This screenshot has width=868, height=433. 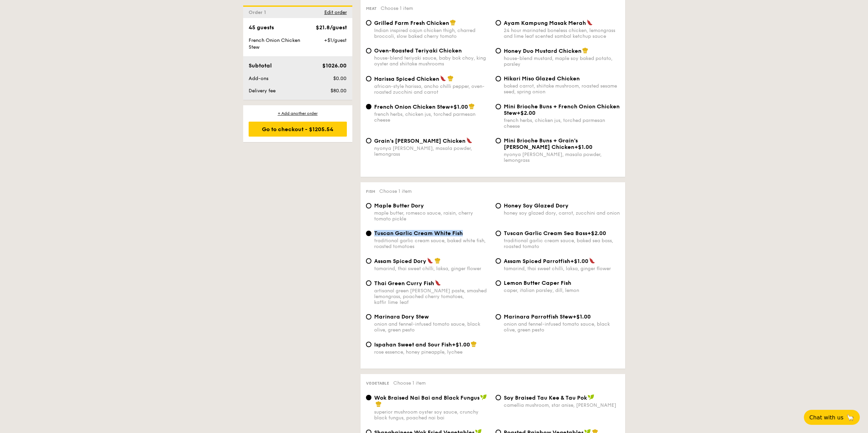 I want to click on span: Chat with us, so click(x=826, y=417).